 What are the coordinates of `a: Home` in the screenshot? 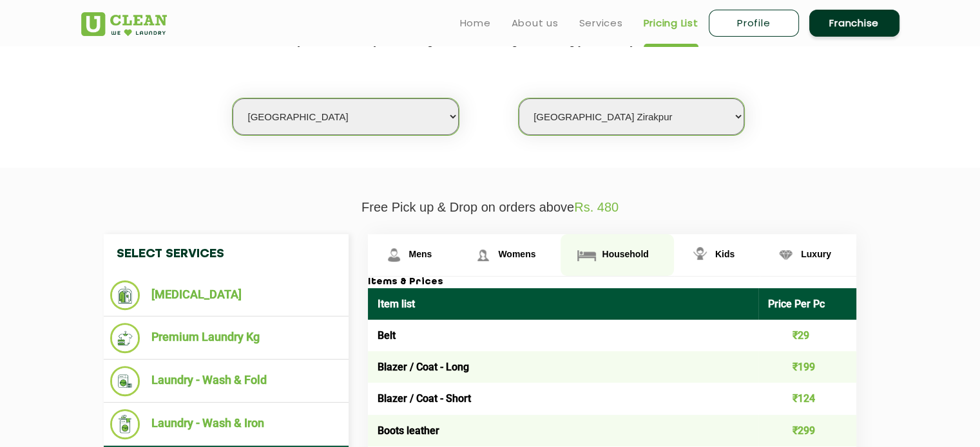 It's located at (475, 23).